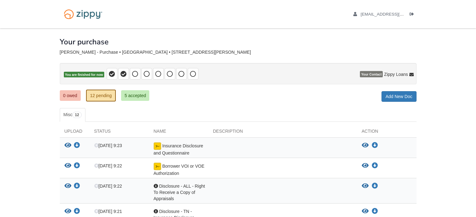 The width and height of the screenshot is (476, 217). Describe the element at coordinates (179, 133) in the screenshot. I see `div: Name` at that location.